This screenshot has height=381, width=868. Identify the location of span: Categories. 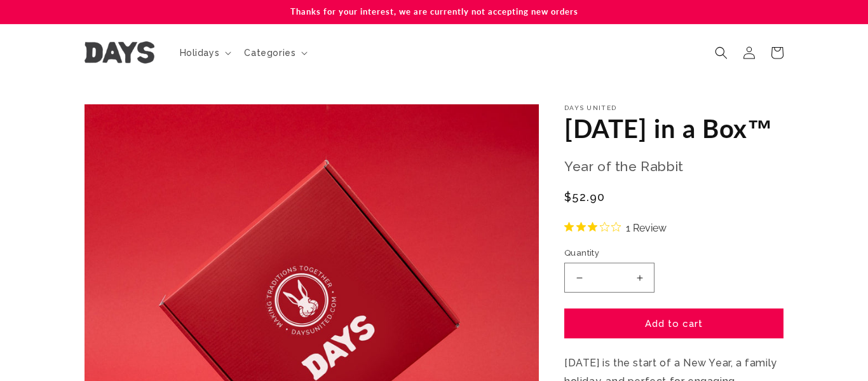
(269, 53).